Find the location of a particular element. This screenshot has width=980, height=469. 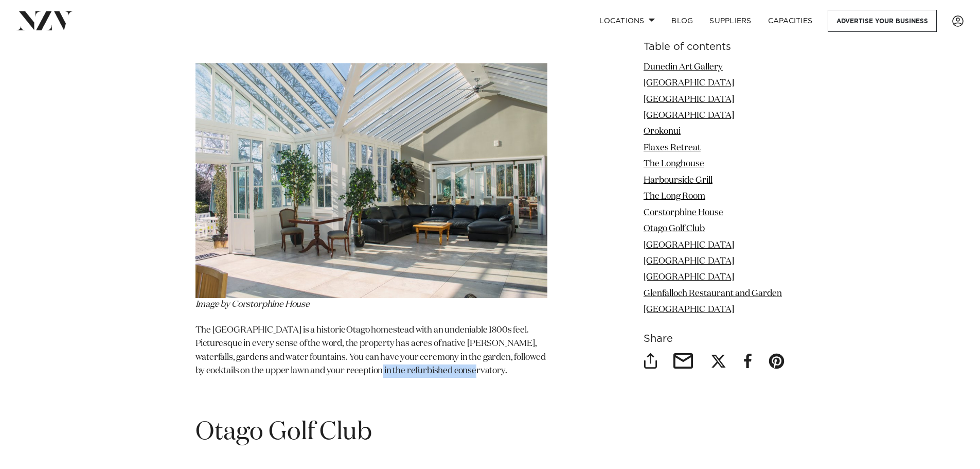

a: Locations is located at coordinates (628, 21).